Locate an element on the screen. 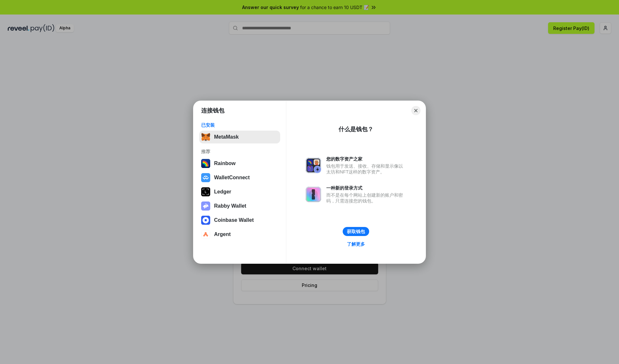  div: Coinbase Wallet is located at coordinates (234, 220).